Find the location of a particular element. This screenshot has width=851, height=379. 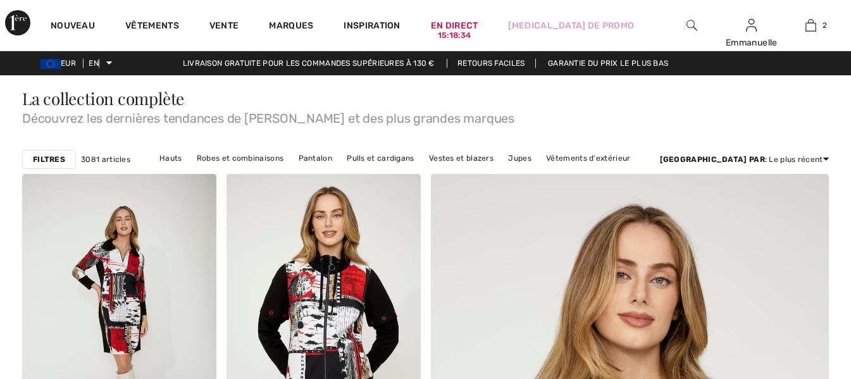

font: Marques is located at coordinates (291, 25).